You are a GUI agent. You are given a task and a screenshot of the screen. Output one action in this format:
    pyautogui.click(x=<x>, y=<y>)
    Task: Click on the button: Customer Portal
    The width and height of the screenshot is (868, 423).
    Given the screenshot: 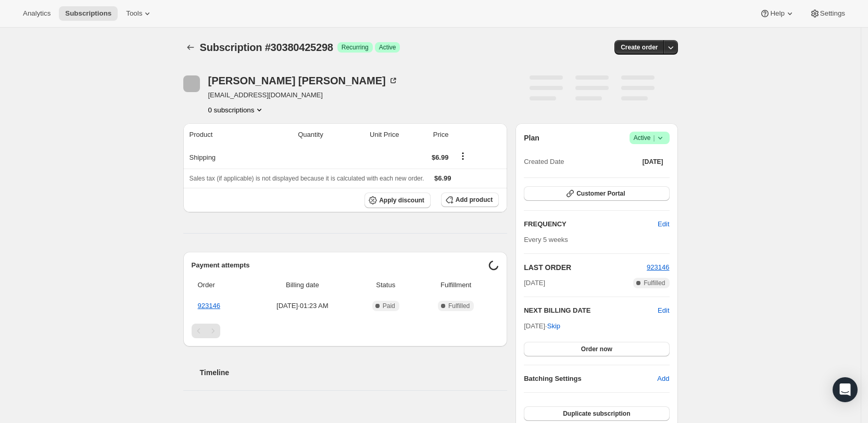 What is the action you would take?
    pyautogui.click(x=597, y=193)
    